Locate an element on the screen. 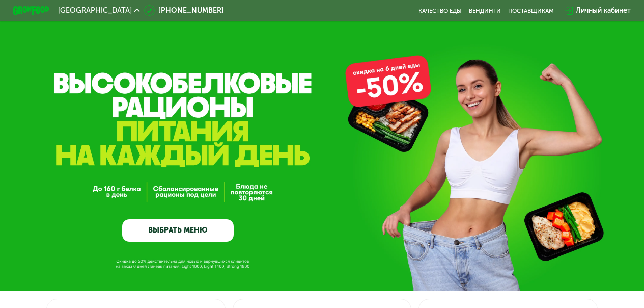  a: Вендинги is located at coordinates (485, 11).